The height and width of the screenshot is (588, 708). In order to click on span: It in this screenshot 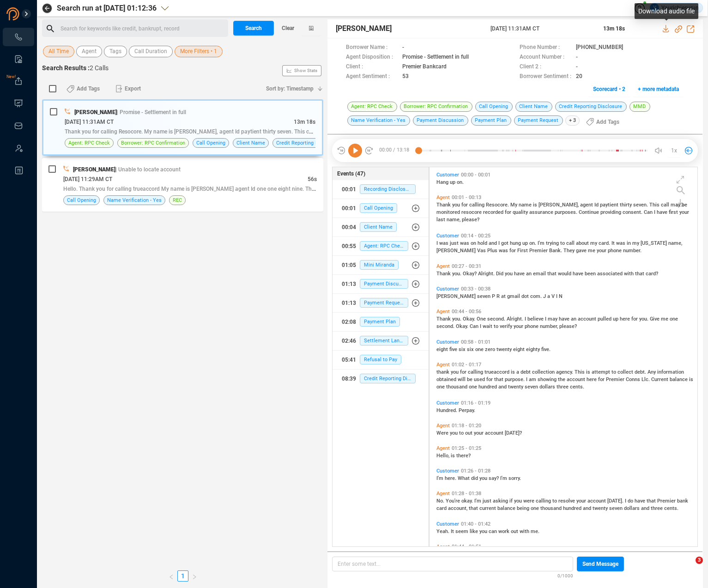, I will do `click(614, 243)`.